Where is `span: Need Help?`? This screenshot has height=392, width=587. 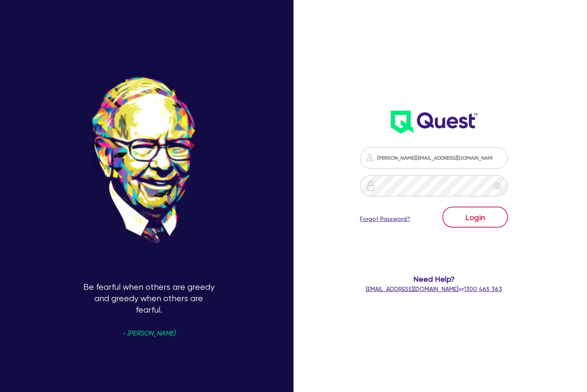
span: Need Help? is located at coordinates (434, 278).